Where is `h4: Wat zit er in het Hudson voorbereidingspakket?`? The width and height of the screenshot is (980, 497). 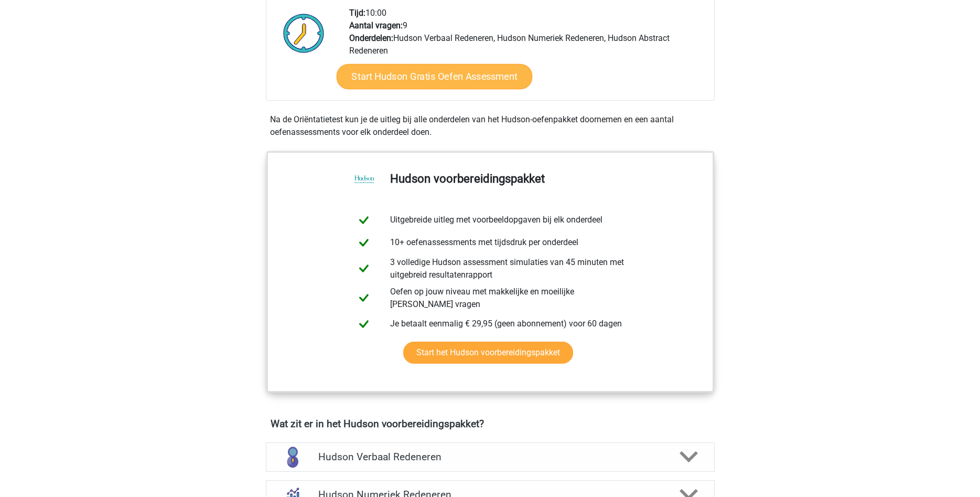
h4: Wat zit er in het Hudson voorbereidingspakket? is located at coordinates (490, 424).